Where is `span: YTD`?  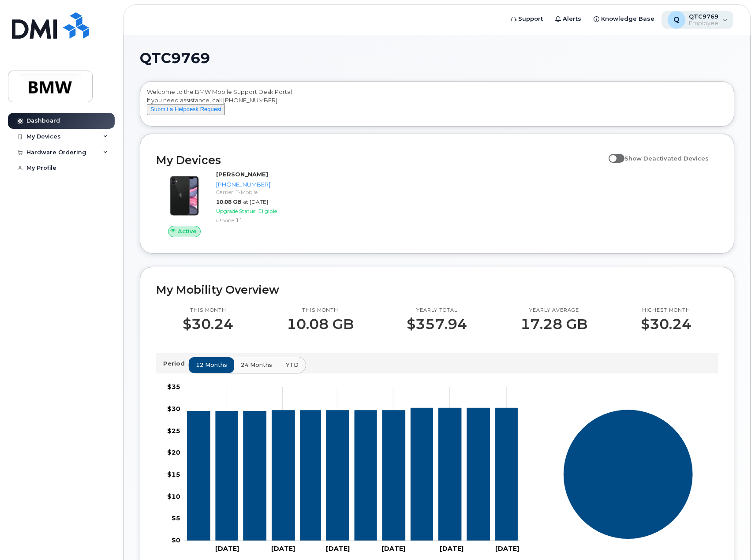 span: YTD is located at coordinates (292, 364).